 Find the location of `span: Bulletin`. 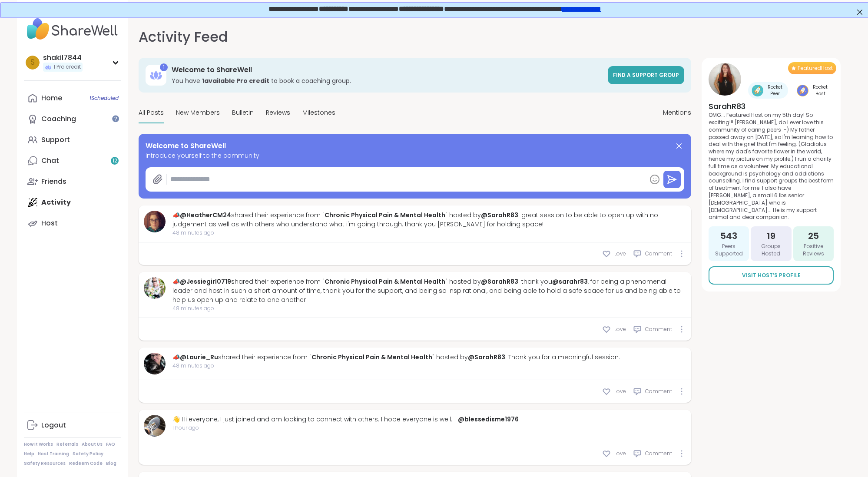

span: Bulletin is located at coordinates (242, 113).